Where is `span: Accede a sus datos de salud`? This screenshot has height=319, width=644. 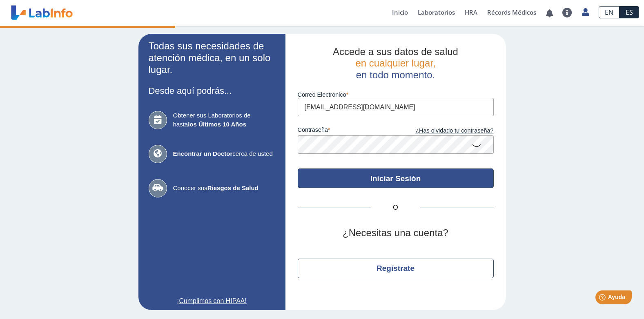
span: Accede a sus datos de salud is located at coordinates (395, 52).